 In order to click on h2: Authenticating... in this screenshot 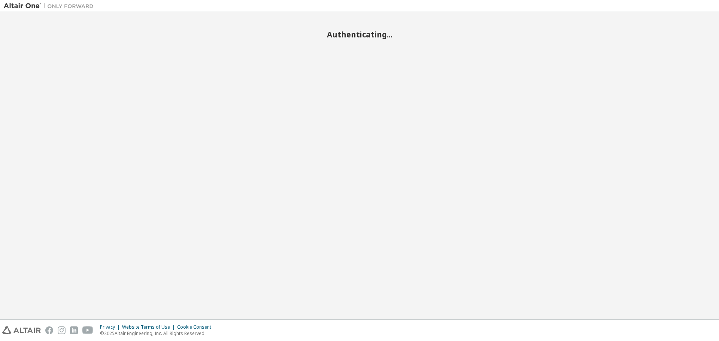, I will do `click(359, 34)`.